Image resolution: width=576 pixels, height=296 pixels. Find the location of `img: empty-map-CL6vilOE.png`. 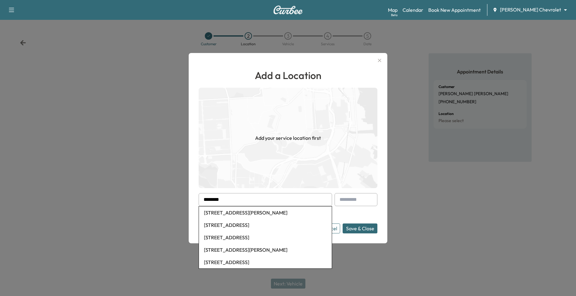

img: empty-map-CL6vilOE.png is located at coordinates (288, 138).